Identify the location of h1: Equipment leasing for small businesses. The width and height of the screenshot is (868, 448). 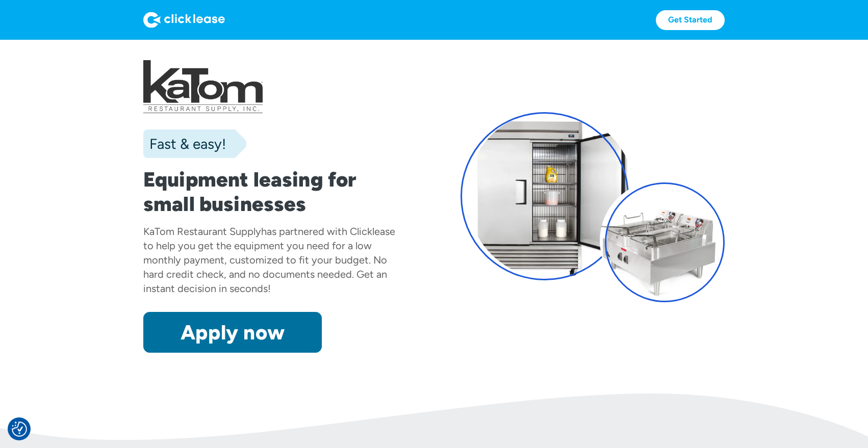
(275, 192).